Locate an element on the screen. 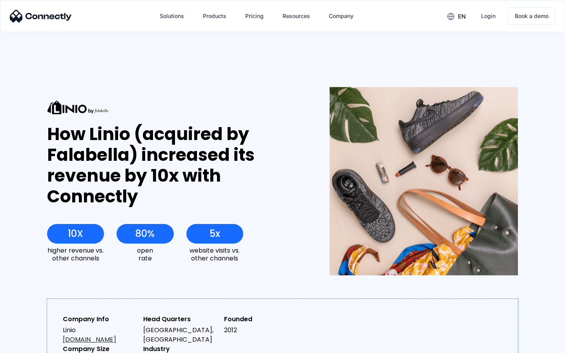  a: Pricing is located at coordinates (254, 16).